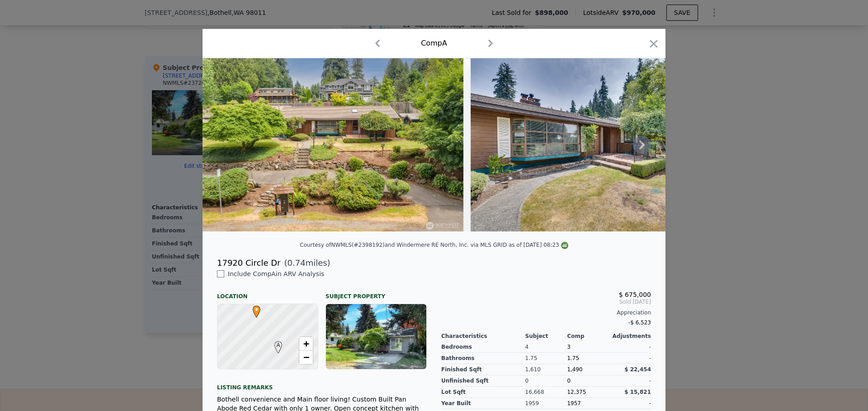 The width and height of the screenshot is (868, 411). I want to click on div: 1959, so click(546, 404).